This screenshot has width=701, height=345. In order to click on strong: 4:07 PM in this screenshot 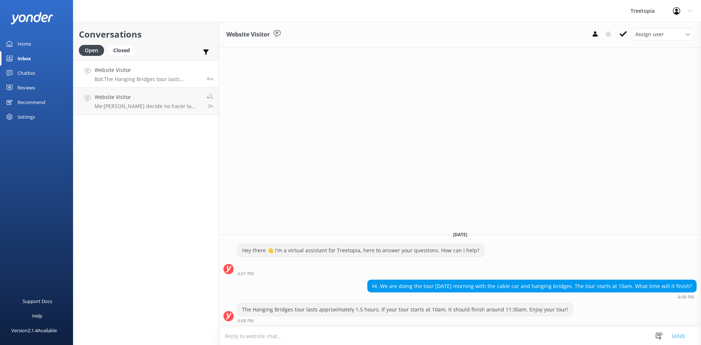, I will do `click(245, 274)`.